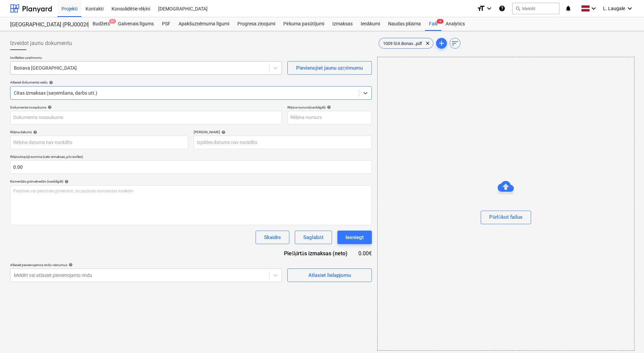  Describe the element at coordinates (569, 8) in the screenshot. I see `i: notifications` at that location.